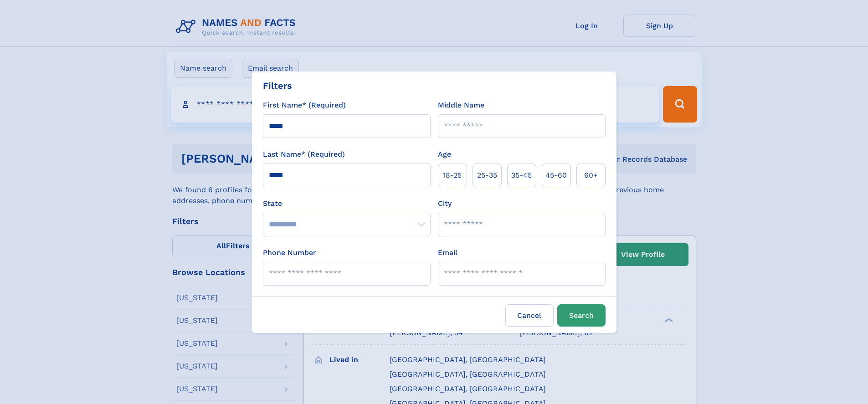 The height and width of the screenshot is (404, 868). I want to click on label: Phone Number, so click(289, 253).